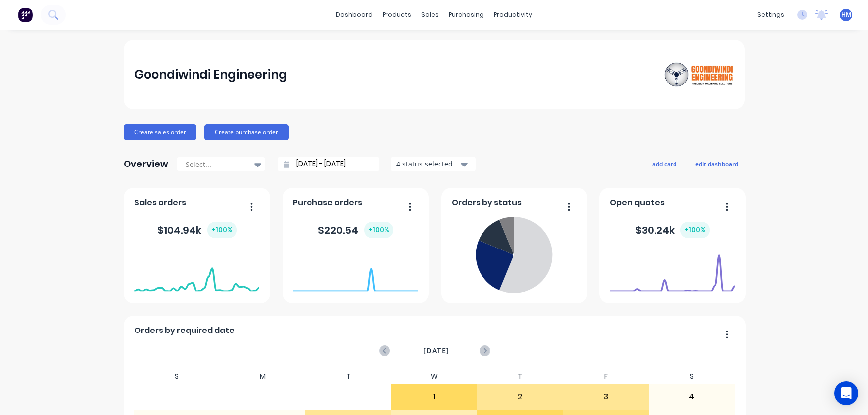 The image size is (868, 415). What do you see at coordinates (513, 15) in the screenshot?
I see `div: productivity` at bounding box center [513, 15].